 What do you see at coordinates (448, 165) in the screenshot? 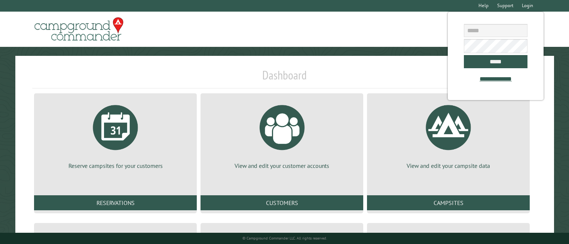
I see `p: View and edit your campsite data` at bounding box center [448, 165].